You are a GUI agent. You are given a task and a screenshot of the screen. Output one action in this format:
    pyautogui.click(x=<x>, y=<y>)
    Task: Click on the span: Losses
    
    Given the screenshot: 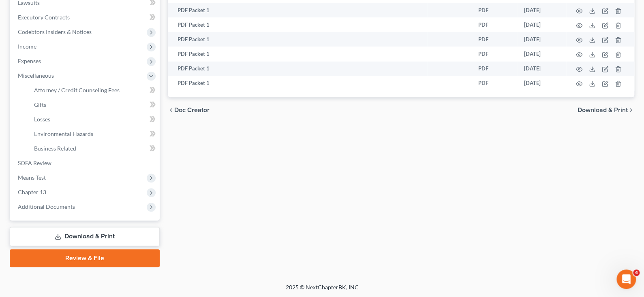 What is the action you would take?
    pyautogui.click(x=42, y=119)
    